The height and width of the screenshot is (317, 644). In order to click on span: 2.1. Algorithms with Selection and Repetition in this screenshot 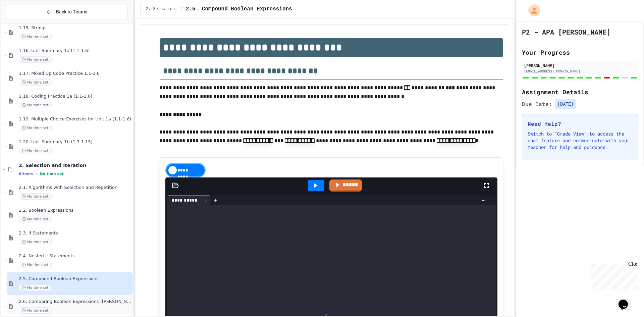, I will do `click(75, 188)`.